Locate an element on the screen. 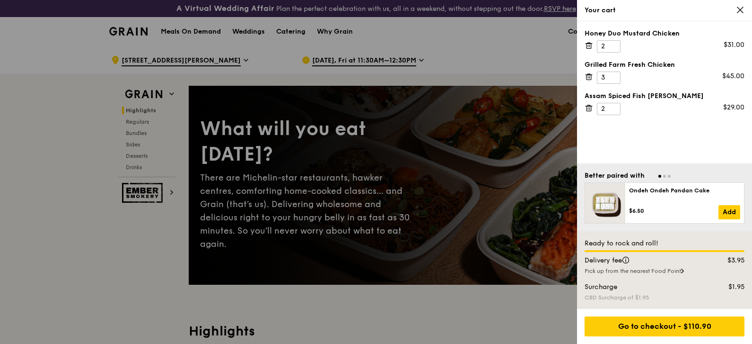  span: Go to slide 3 is located at coordinates (670, 176).